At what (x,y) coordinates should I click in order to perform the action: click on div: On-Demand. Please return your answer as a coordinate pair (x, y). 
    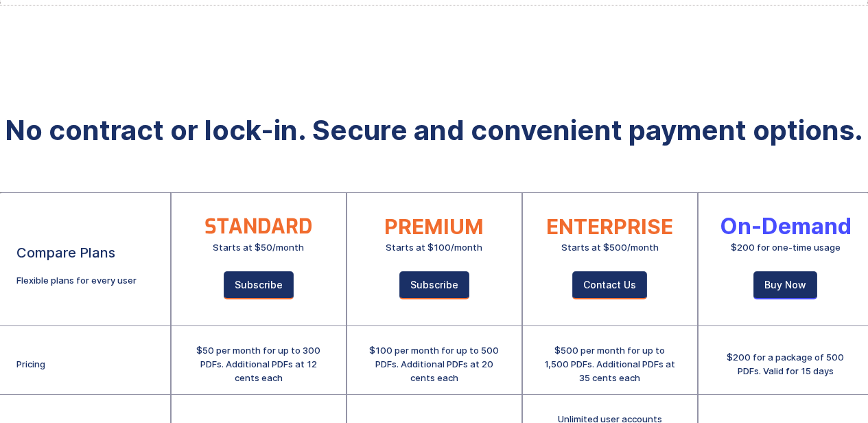
    Looking at the image, I should click on (786, 227).